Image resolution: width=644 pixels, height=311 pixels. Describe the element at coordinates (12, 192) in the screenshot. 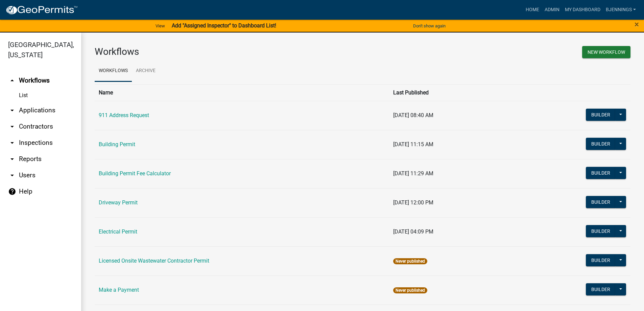

I see `i: help` at that location.